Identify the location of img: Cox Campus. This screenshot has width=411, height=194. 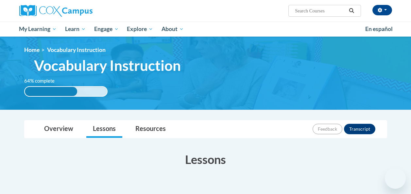
(56, 11).